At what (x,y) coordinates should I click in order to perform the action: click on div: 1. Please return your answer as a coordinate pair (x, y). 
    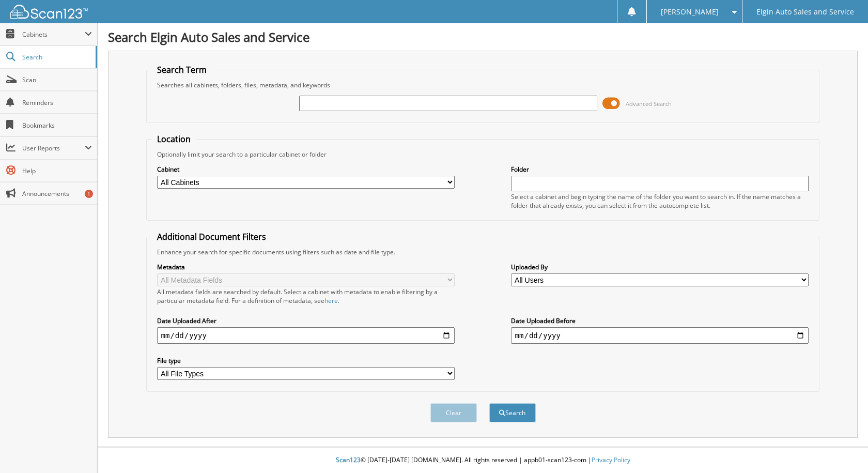
    Looking at the image, I should click on (89, 194).